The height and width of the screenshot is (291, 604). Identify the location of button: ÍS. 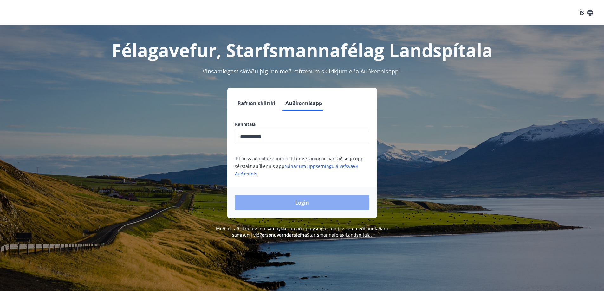
(586, 13).